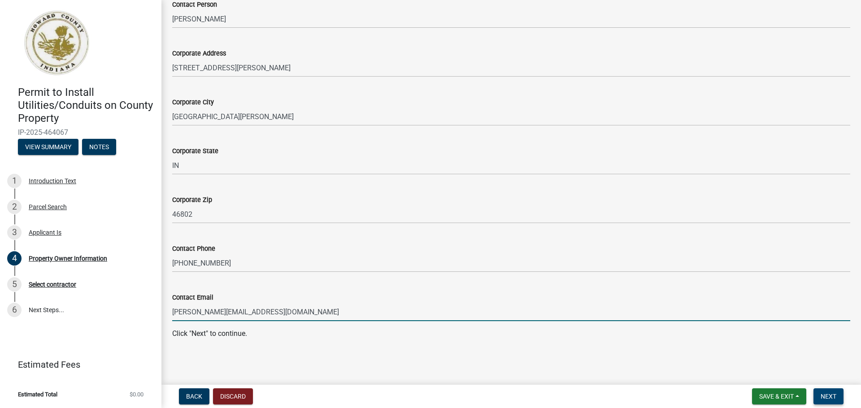 This screenshot has width=861, height=408. I want to click on span: Back, so click(194, 397).